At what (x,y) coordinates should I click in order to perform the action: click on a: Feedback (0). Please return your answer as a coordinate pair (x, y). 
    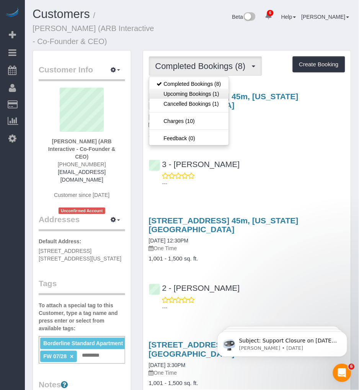
    Looking at the image, I should click on (189, 138).